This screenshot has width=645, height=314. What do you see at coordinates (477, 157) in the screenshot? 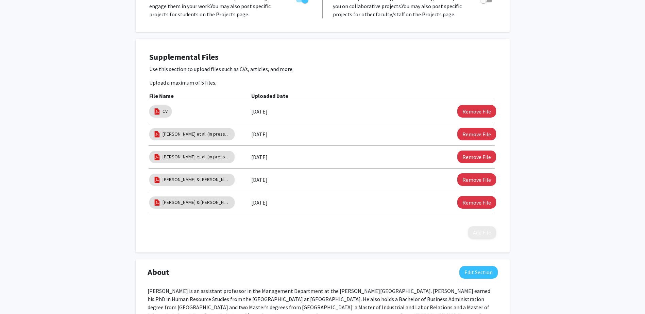
I see `button: Remove Kim et al. (in press) AMD File` at bounding box center [477, 157].